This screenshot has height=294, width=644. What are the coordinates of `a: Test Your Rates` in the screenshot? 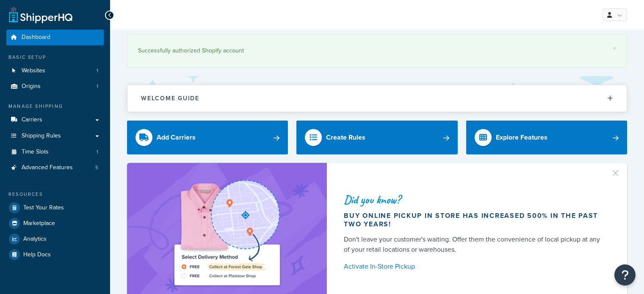 It's located at (55, 208).